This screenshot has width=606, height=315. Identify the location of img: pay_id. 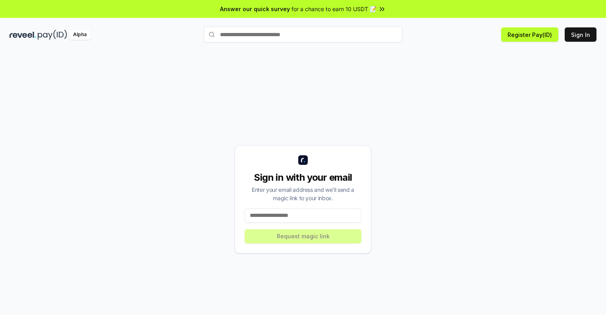
(52, 35).